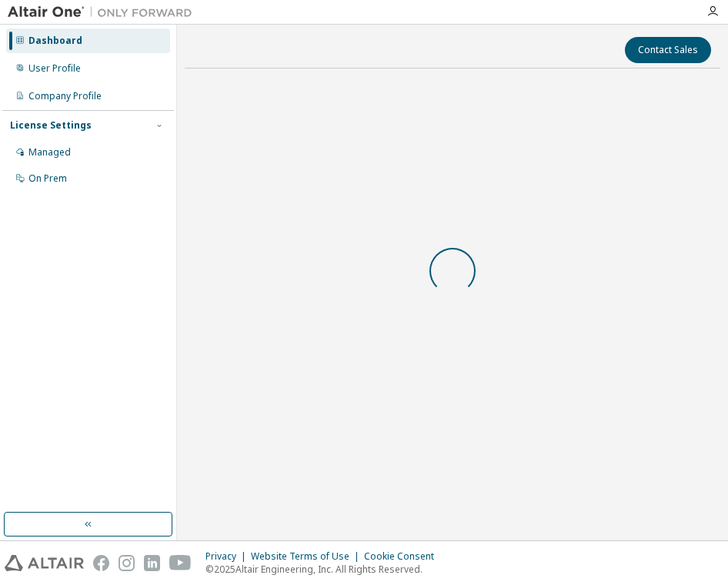 The height and width of the screenshot is (585, 728). What do you see at coordinates (55, 68) in the screenshot?
I see `div: User Profile` at bounding box center [55, 68].